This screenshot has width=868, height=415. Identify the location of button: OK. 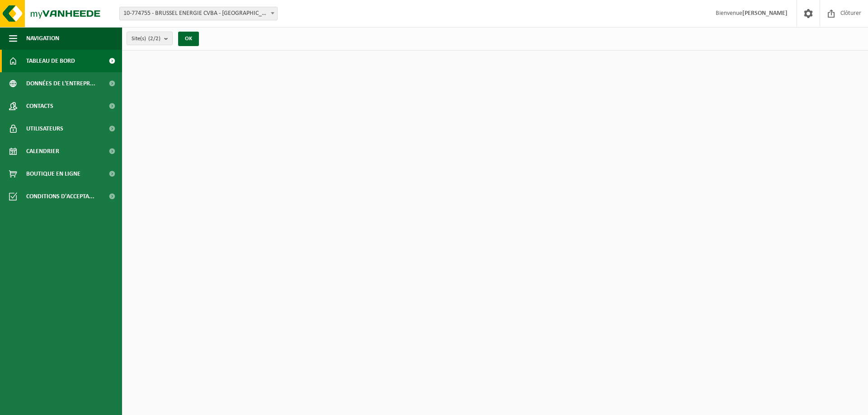
(189, 39).